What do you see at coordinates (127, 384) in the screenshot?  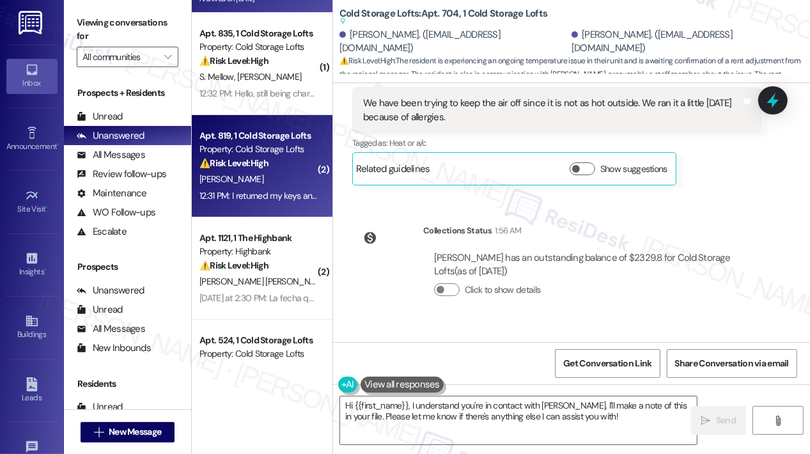 I see `div: Residents` at bounding box center [127, 384].